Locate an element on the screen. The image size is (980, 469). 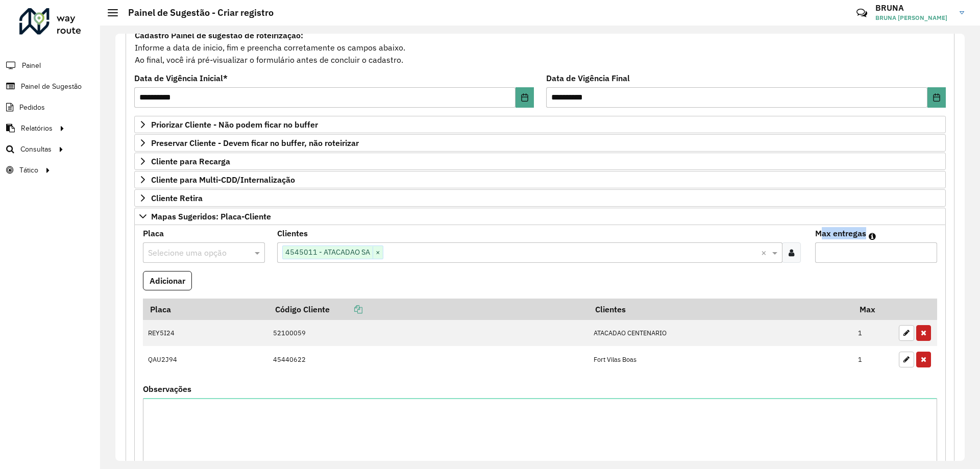
td: 45440622 is located at coordinates (428, 359).